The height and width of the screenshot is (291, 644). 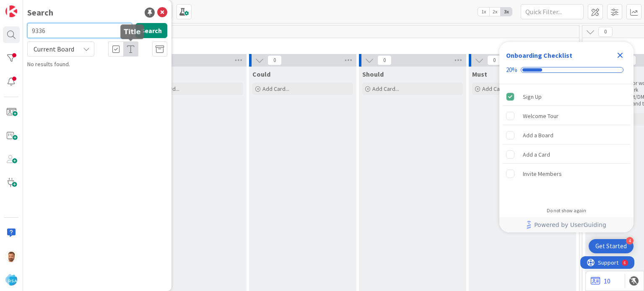 What do you see at coordinates (152, 31) in the screenshot?
I see `button: Search` at bounding box center [152, 31].